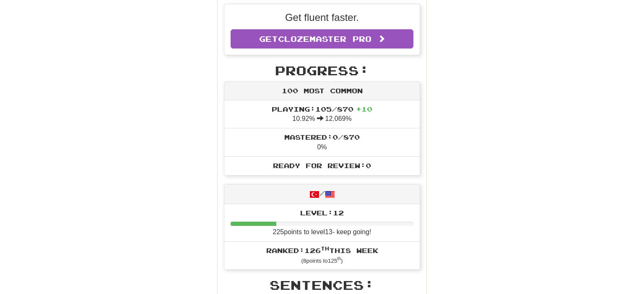  What do you see at coordinates (322, 91) in the screenshot?
I see `div: 100 Most Common` at bounding box center [322, 91].